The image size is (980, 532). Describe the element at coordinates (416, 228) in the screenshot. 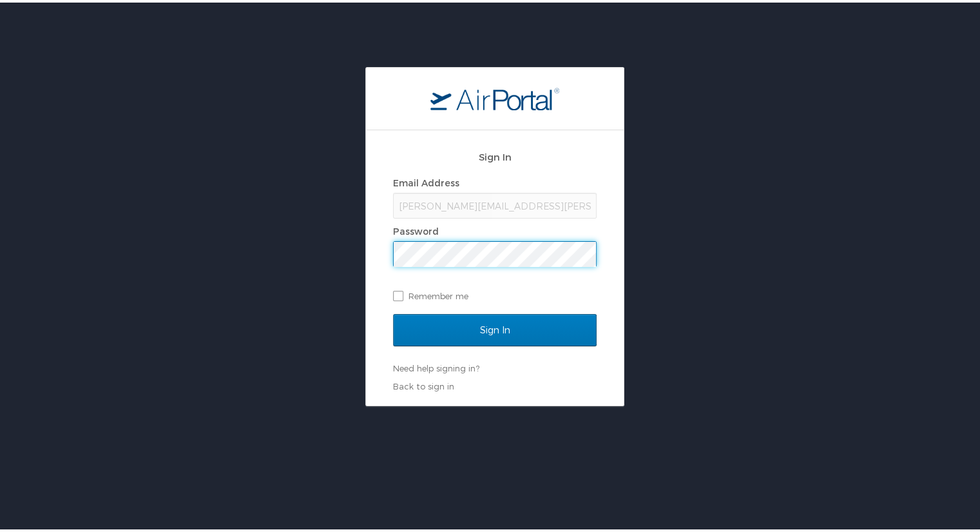

I see `label: Password` at that location.